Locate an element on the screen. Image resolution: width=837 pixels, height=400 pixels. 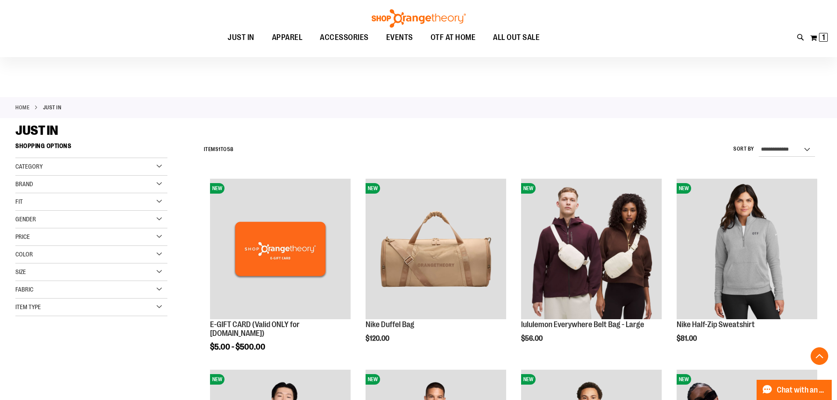
span: Color is located at coordinates (24, 254).